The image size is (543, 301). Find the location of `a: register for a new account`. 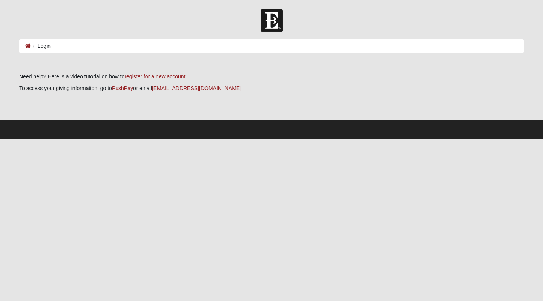

a: register for a new account is located at coordinates (155, 77).